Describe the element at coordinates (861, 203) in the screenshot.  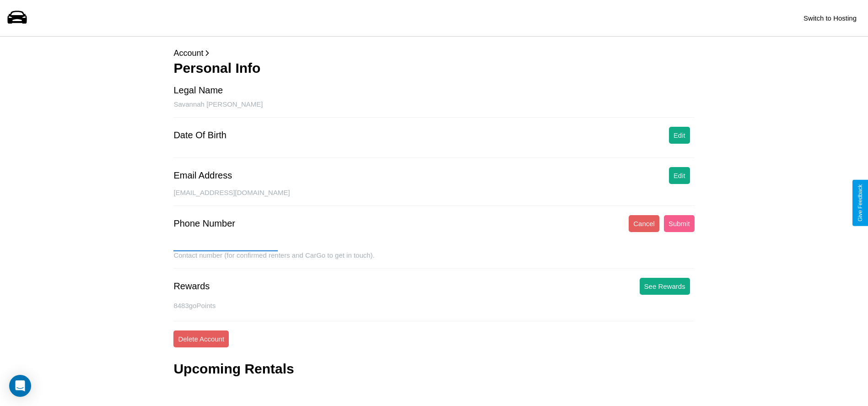
I see `div: Give Feedback` at that location.